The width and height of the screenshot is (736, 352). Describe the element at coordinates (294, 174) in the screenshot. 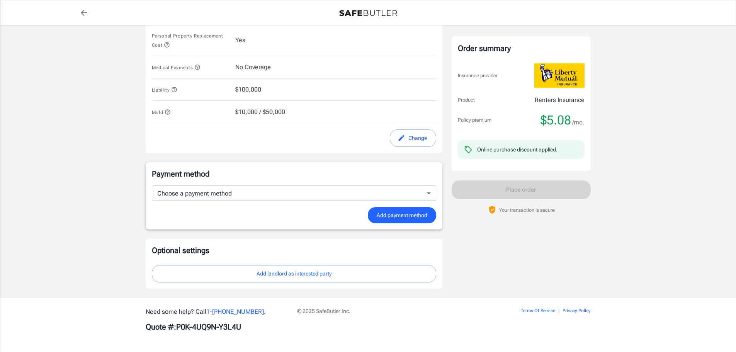

I see `p: Payment method` at that location.